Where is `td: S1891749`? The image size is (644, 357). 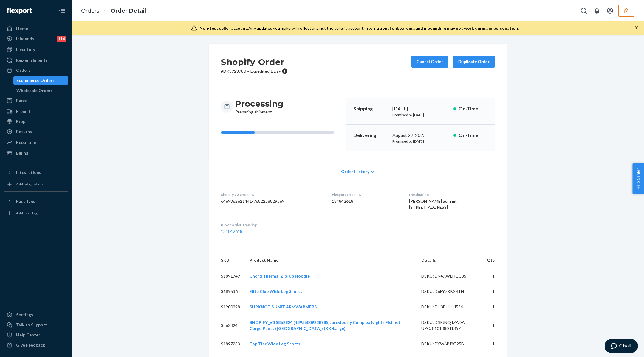 td: S1891749 is located at coordinates (227, 276).